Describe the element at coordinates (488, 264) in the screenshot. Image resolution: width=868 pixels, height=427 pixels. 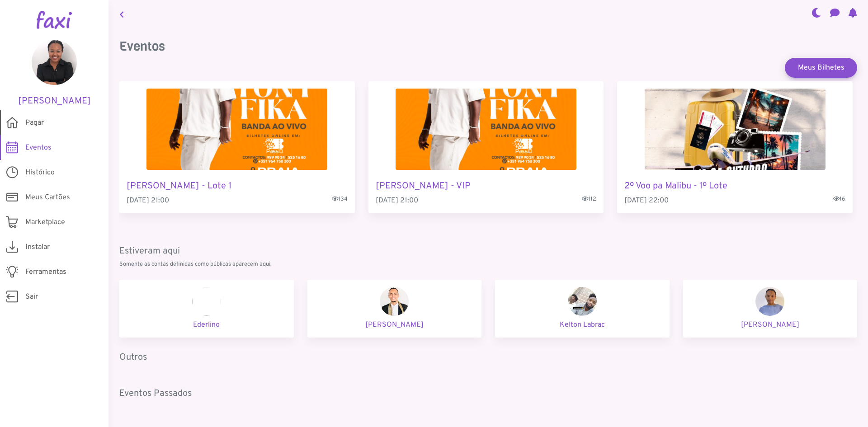
I see `p: Somente as contas definidas como públicas aparecem aqui.` at that location.